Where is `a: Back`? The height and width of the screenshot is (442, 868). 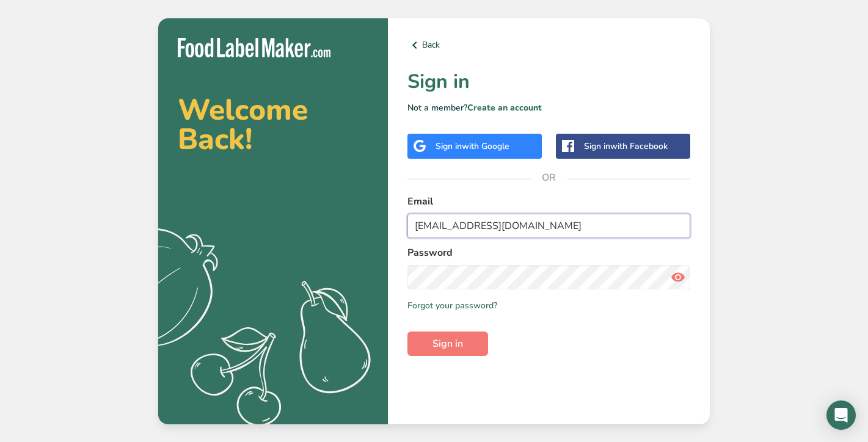 a: Back is located at coordinates (548, 45).